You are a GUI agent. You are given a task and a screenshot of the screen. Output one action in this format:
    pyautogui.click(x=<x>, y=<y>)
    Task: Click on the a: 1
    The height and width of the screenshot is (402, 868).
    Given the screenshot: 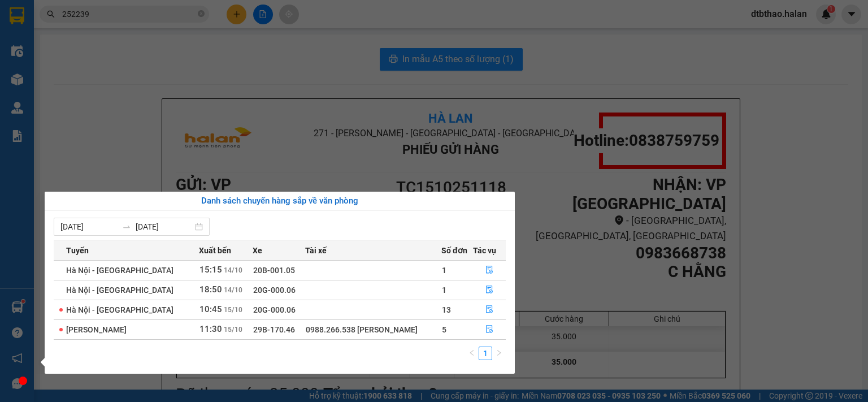 What is the action you would take?
    pyautogui.click(x=486, y=354)
    